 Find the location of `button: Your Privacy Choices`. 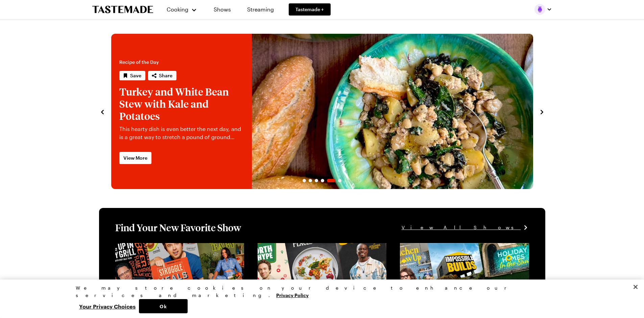

button: Your Privacy Choices is located at coordinates (107, 306).